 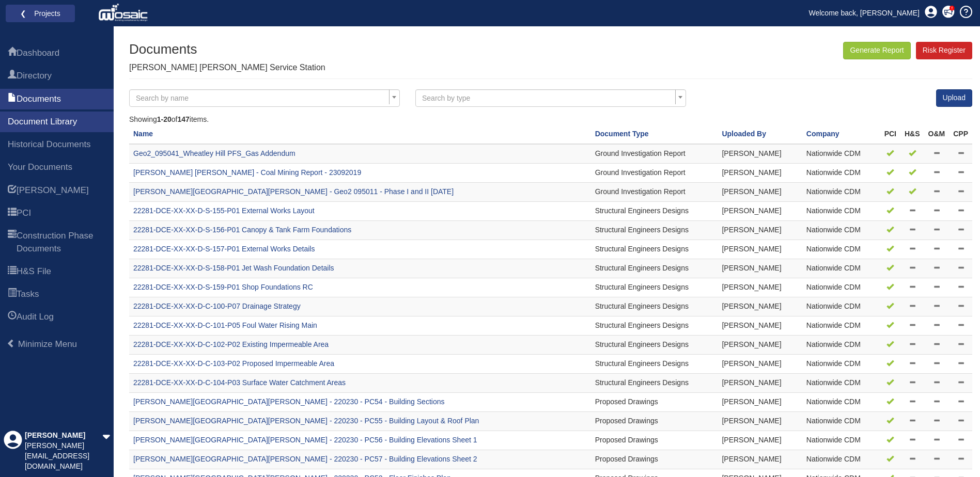 I want to click on b: 1-20, so click(x=164, y=119).